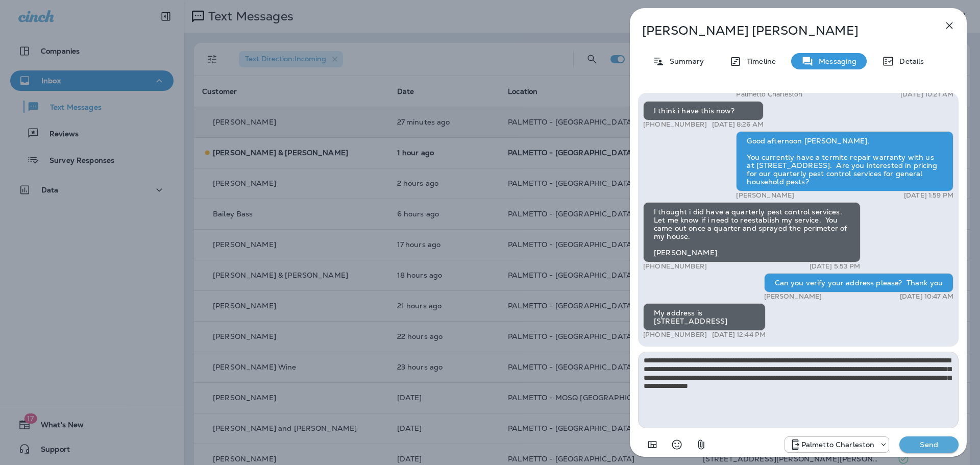 The height and width of the screenshot is (465, 980). I want to click on div: +1 (843) 277-8322, so click(838, 445).